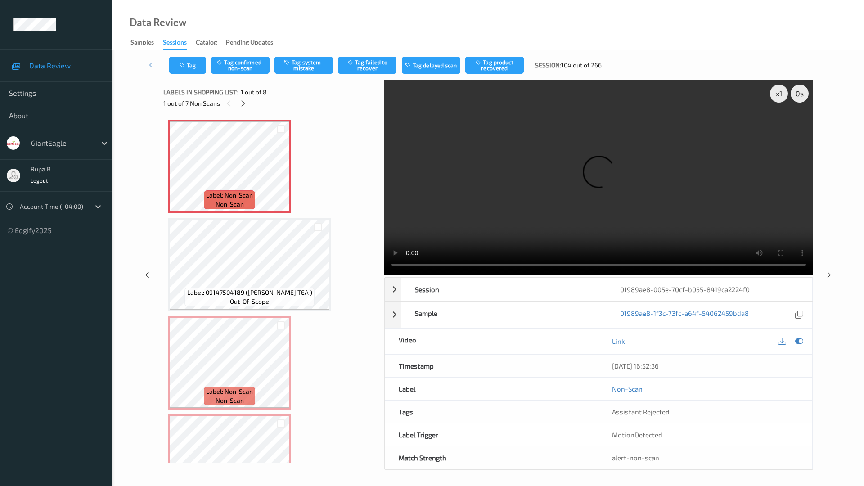 The image size is (864, 486). What do you see at coordinates (705, 435) in the screenshot?
I see `div: MotionDetected` at bounding box center [705, 435].